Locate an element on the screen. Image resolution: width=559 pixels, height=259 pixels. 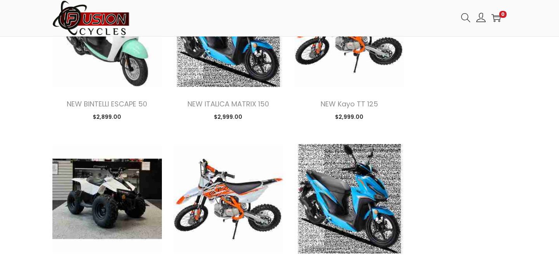
a: NEW ITALICA MATRIX 150 is located at coordinates (228, 104).